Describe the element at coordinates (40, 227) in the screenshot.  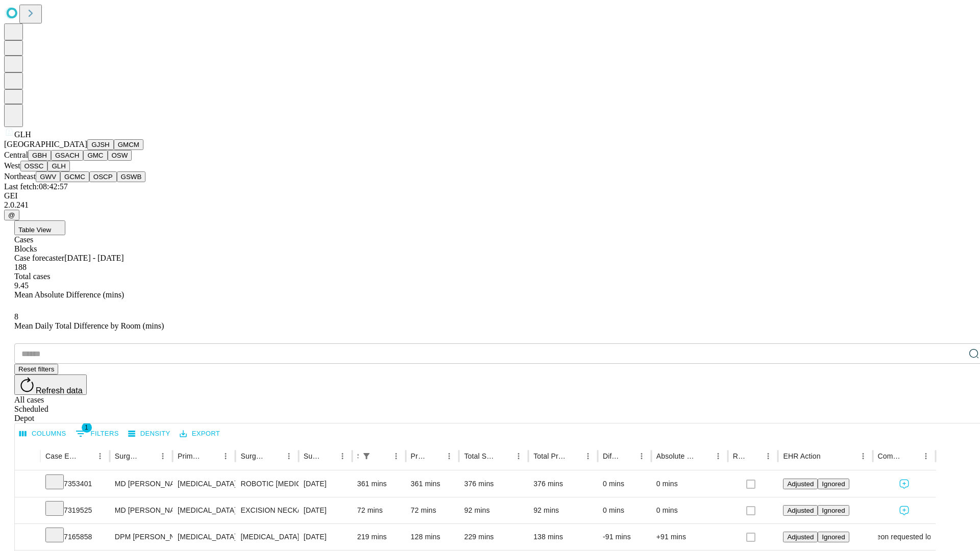
I see `button: Table View` at that location.